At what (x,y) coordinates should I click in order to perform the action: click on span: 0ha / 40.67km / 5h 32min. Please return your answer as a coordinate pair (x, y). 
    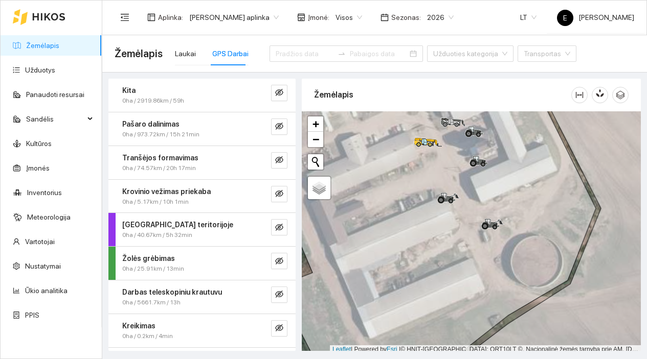
    Looking at the image, I should click on (157, 235).